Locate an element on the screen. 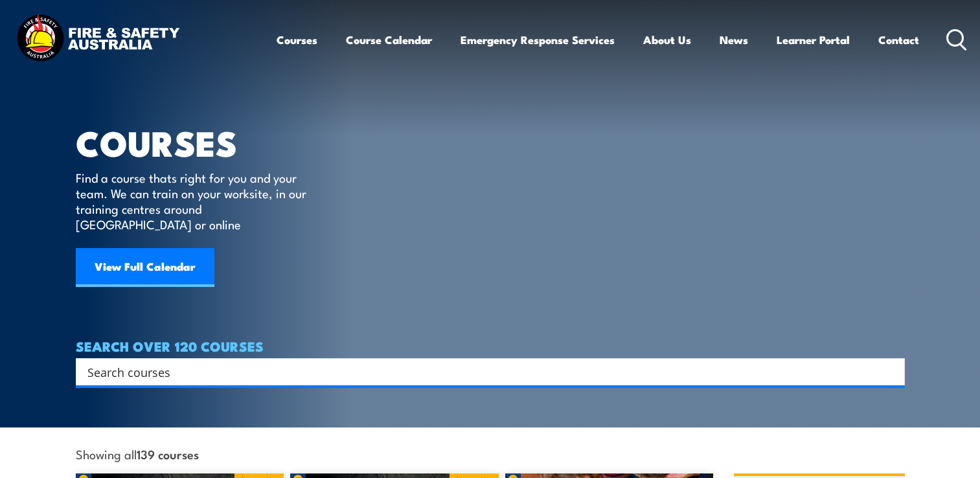 This screenshot has width=980, height=478. a: Learner Portal is located at coordinates (813, 39).